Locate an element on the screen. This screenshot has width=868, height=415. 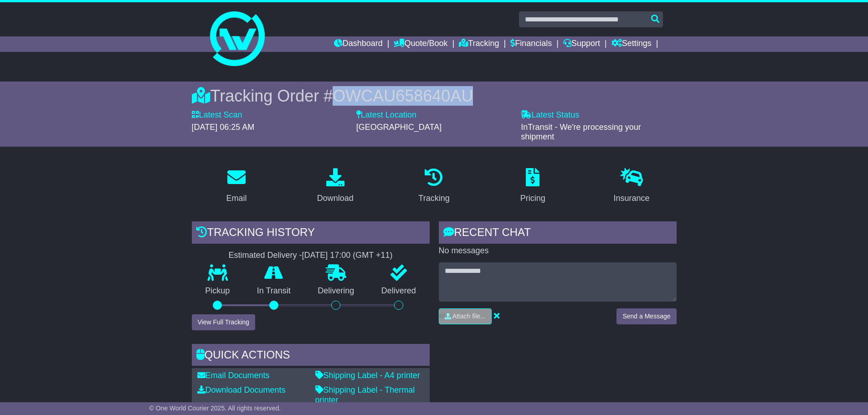
div: Tracking is located at coordinates (434, 198).